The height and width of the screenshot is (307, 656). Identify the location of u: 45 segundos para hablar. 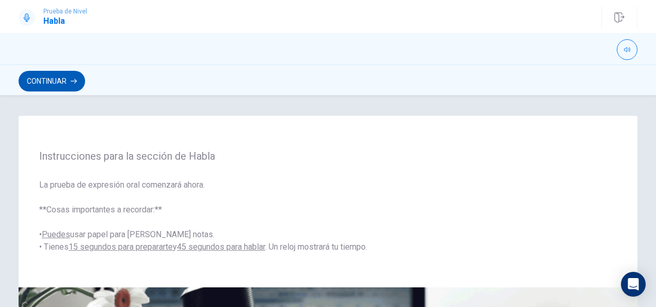
(221, 246).